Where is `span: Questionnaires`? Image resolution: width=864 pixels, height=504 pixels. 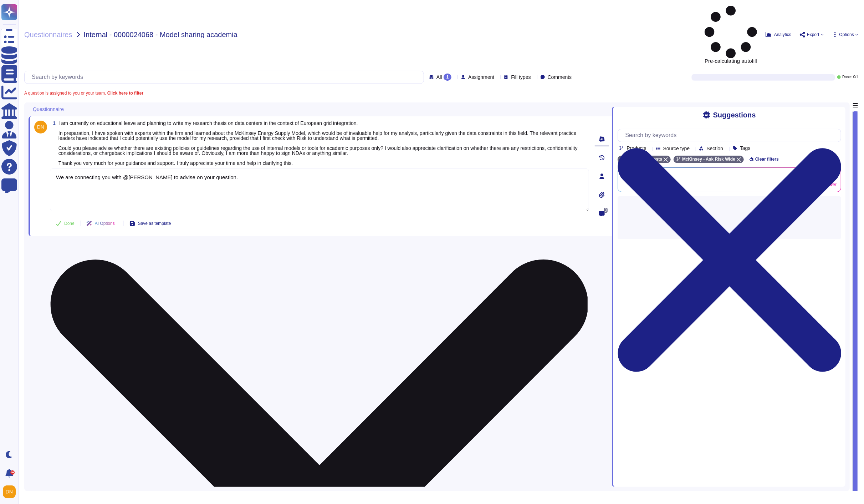 span: Questionnaires is located at coordinates (48, 35).